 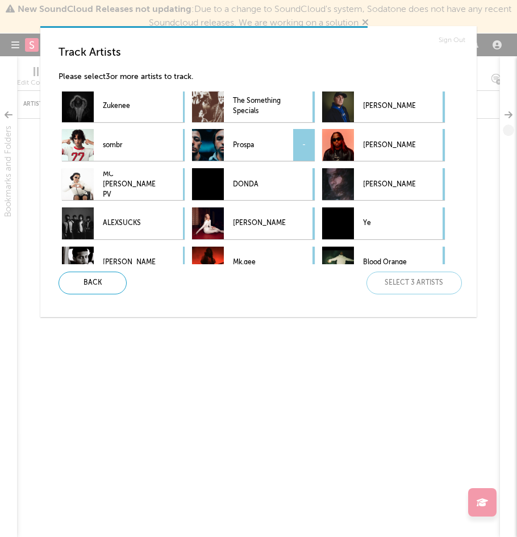 What do you see at coordinates (259, 145) in the screenshot?
I see `p: Prospa` at bounding box center [259, 145].